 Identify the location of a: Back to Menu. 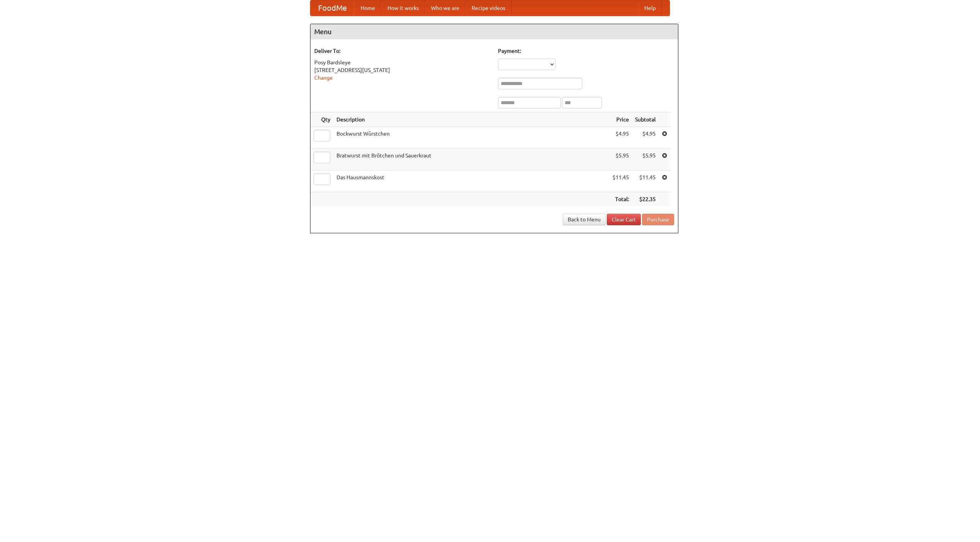
(584, 219).